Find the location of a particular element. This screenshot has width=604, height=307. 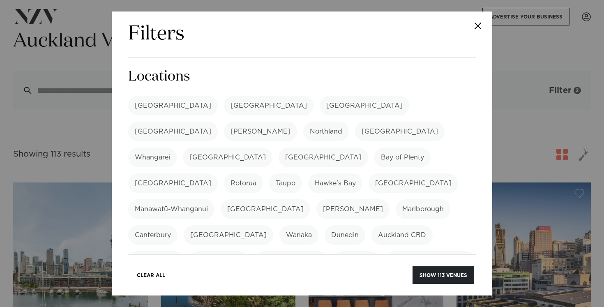

label: Dunedin is located at coordinates (345, 235).